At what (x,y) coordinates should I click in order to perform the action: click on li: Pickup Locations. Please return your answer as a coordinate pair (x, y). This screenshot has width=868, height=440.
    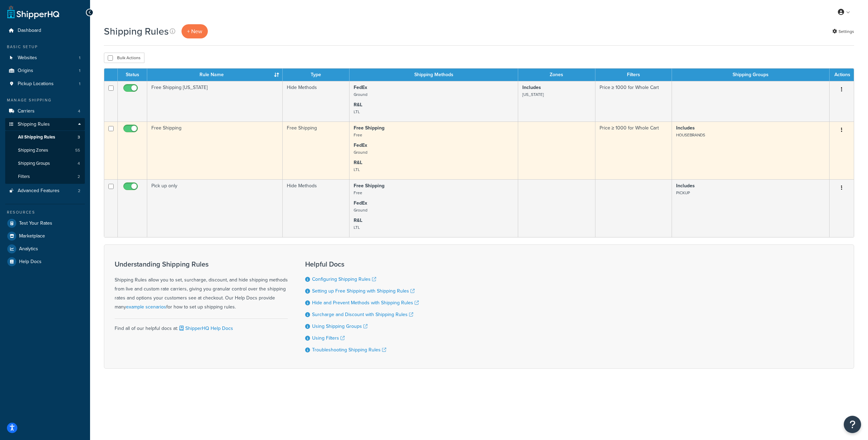
    Looking at the image, I should click on (45, 83).